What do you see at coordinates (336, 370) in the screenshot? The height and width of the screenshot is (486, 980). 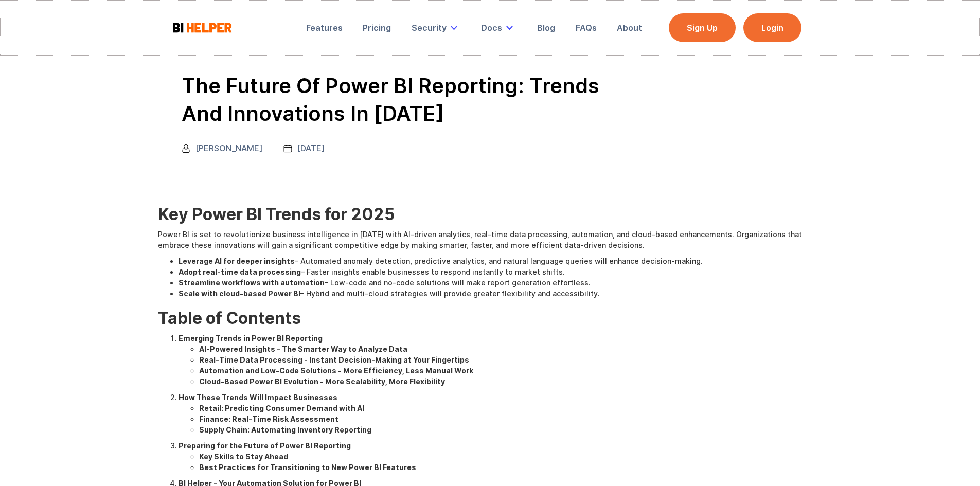 I see `strong: Automation and Low-Code Solutions - More Efficiency, Less Manual Work` at bounding box center [336, 370].